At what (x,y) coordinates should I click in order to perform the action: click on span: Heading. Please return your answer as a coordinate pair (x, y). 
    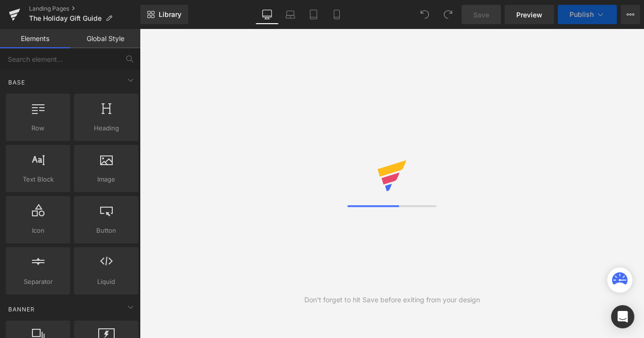
    Looking at the image, I should click on (106, 128).